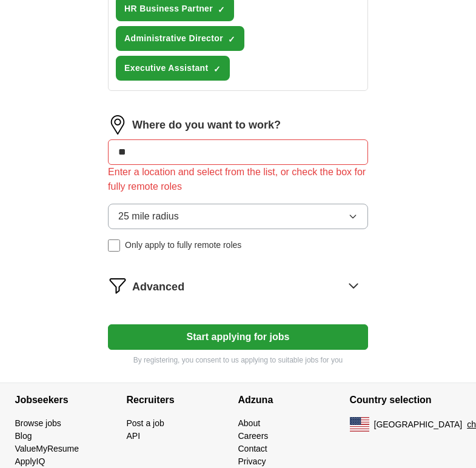 The width and height of the screenshot is (476, 468). I want to click on span: Advanced, so click(158, 287).